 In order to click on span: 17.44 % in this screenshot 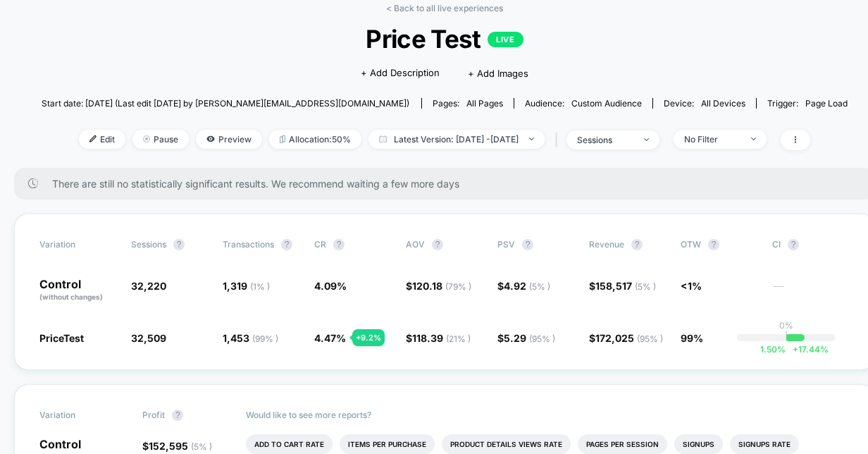, I will do `click(807, 349)`.